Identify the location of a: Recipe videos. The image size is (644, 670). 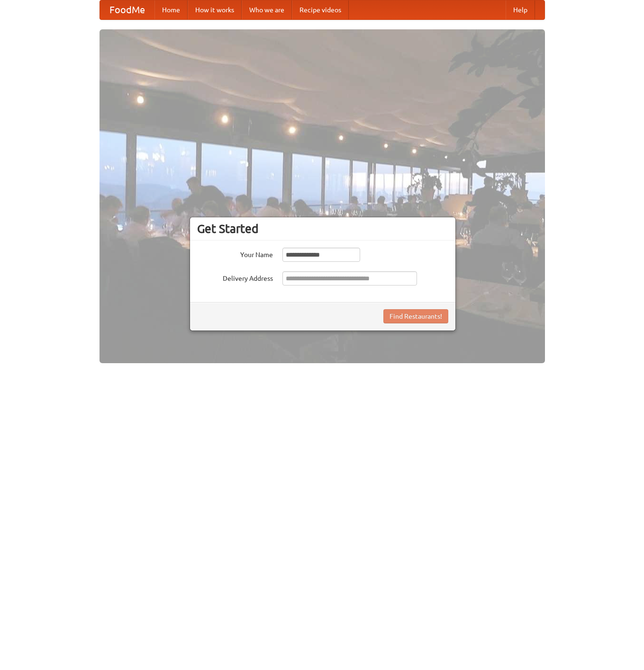
(320, 10).